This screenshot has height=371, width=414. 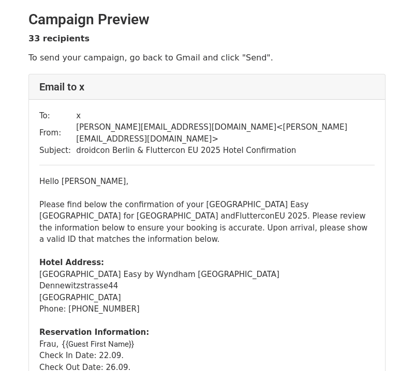 I want to click on td: x, so click(x=225, y=116).